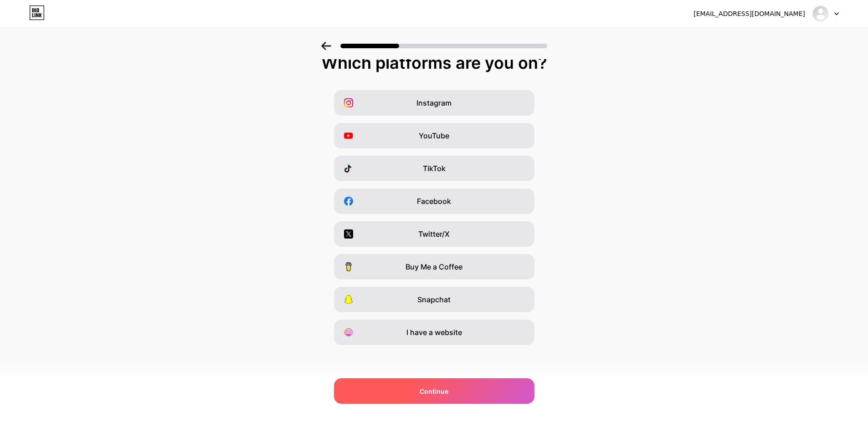  Describe the element at coordinates (434, 299) in the screenshot. I see `span: Snapchat` at that location.